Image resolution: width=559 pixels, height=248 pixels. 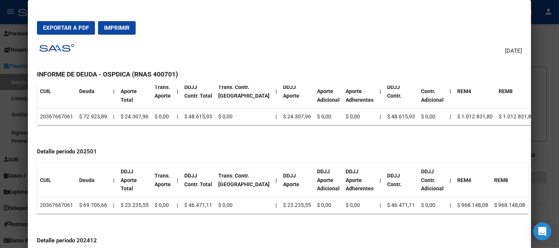 What do you see at coordinates (93, 206) in the screenshot?
I see `td: $ 69.706,66` at bounding box center [93, 206].